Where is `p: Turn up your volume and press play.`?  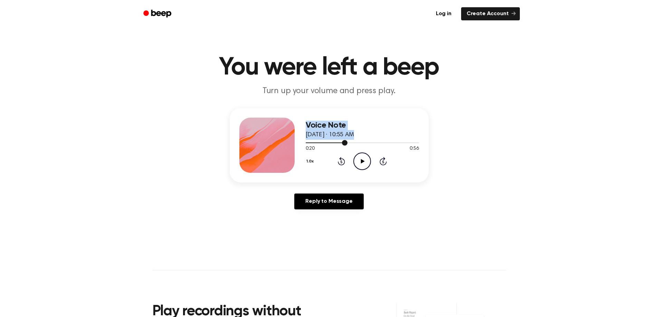 p: Turn up your volume and press play. is located at coordinates (329, 91).